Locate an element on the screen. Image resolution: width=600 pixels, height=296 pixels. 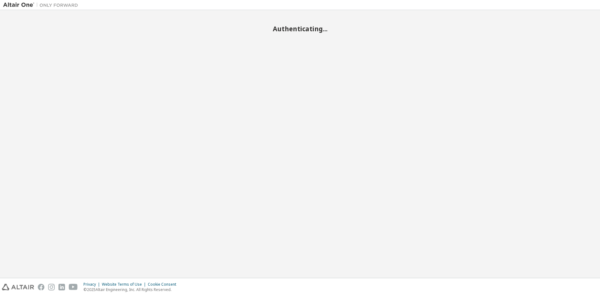
div: Privacy is located at coordinates (92, 284).